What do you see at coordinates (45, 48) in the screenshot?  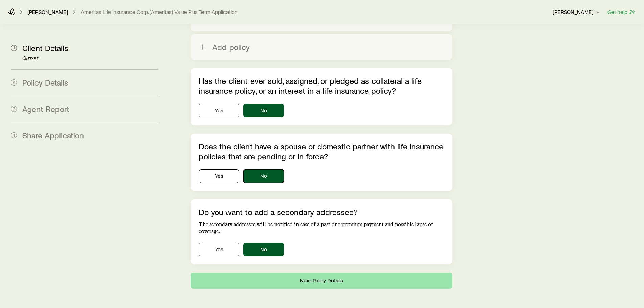 I see `span: Client Details` at bounding box center [45, 48].